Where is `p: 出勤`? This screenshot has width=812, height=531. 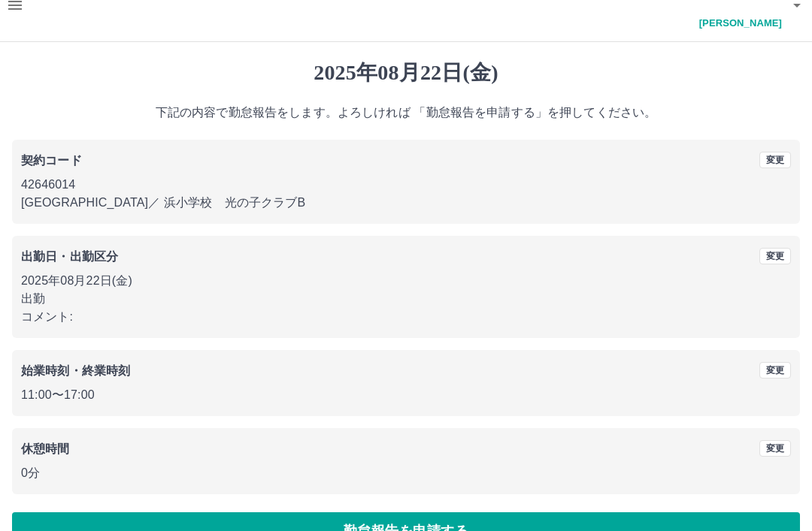
p: 出勤 is located at coordinates (406, 299).